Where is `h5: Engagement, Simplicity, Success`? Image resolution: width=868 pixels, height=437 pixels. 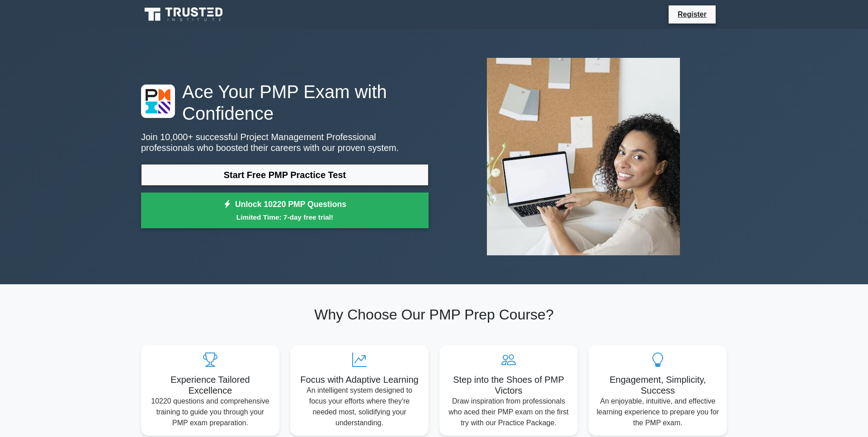 h5: Engagement, Simplicity, Success is located at coordinates (658, 385).